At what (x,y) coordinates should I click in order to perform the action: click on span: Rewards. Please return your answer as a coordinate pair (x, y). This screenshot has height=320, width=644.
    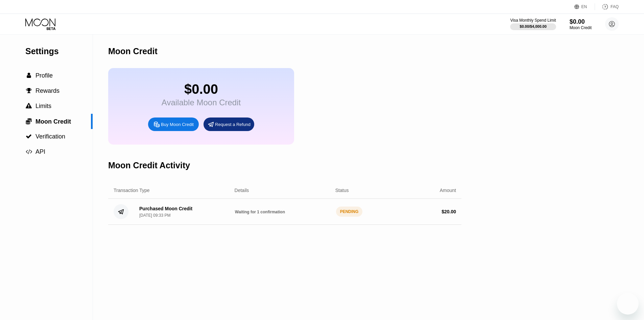
    Looking at the image, I should click on (47, 90).